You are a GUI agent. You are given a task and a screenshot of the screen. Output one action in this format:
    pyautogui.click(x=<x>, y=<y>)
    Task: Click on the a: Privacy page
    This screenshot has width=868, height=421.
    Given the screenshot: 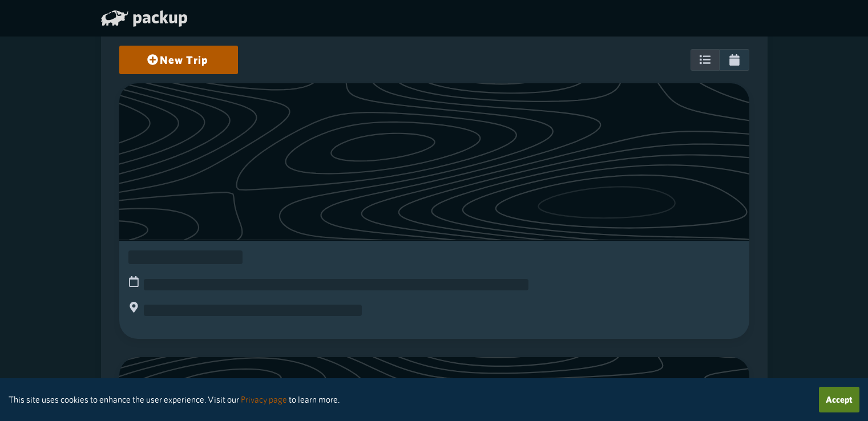 What is the action you would take?
    pyautogui.click(x=264, y=399)
    